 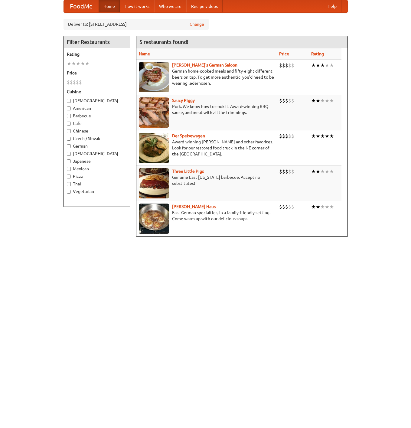 I want to click on input: German, so click(x=69, y=146).